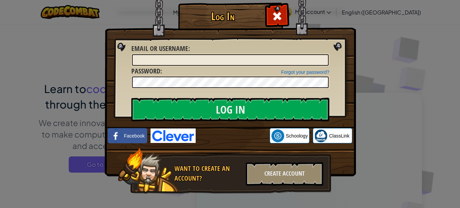  What do you see at coordinates (278, 136) in the screenshot?
I see `img: schoology.png` at bounding box center [278, 136].